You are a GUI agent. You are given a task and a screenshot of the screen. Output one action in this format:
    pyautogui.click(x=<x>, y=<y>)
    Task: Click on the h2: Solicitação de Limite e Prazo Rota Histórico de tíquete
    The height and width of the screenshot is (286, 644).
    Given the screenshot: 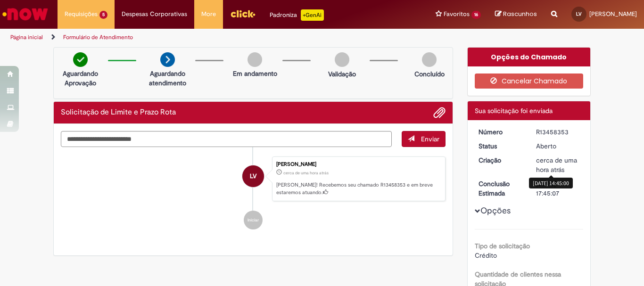 What is the action you would take?
    pyautogui.click(x=118, y=113)
    